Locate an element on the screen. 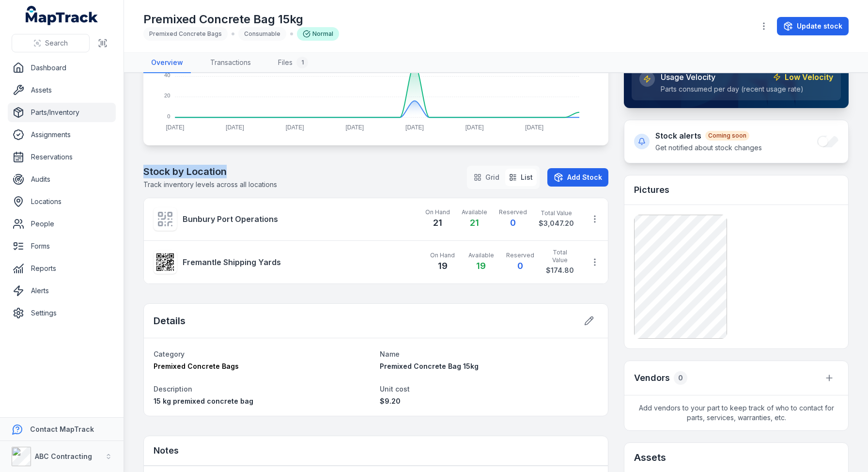  span: Track inventory levels across all locations is located at coordinates (210, 184).